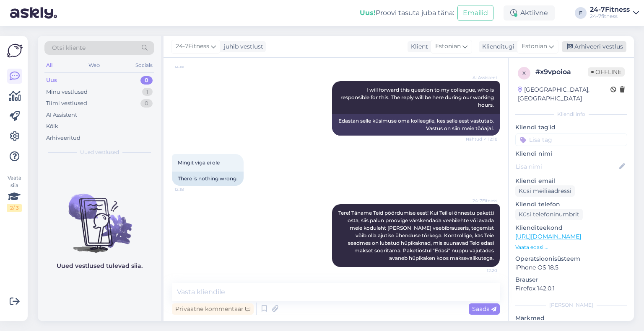  Describe the element at coordinates (51, 81) in the screenshot. I see `div: Uus` at that location.